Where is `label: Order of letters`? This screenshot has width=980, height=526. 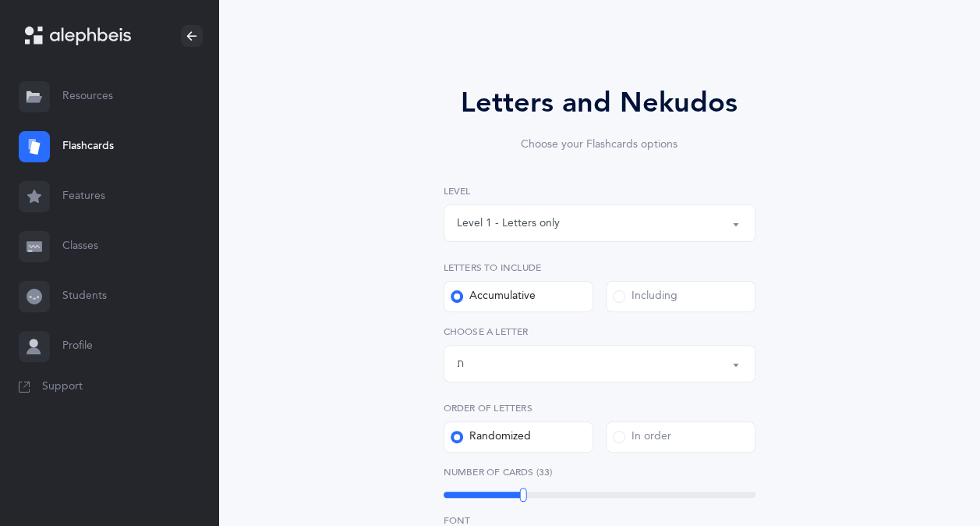 label: Order of letters is located at coordinates (599, 408).